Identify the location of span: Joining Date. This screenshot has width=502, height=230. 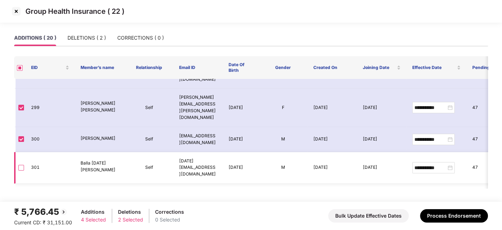
(379, 67).